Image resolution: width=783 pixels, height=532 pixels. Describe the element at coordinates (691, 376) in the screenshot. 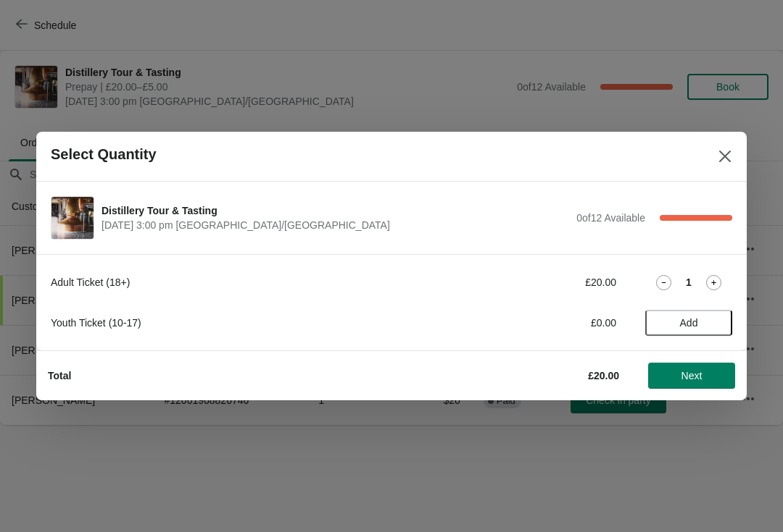

I see `button: Next` at that location.